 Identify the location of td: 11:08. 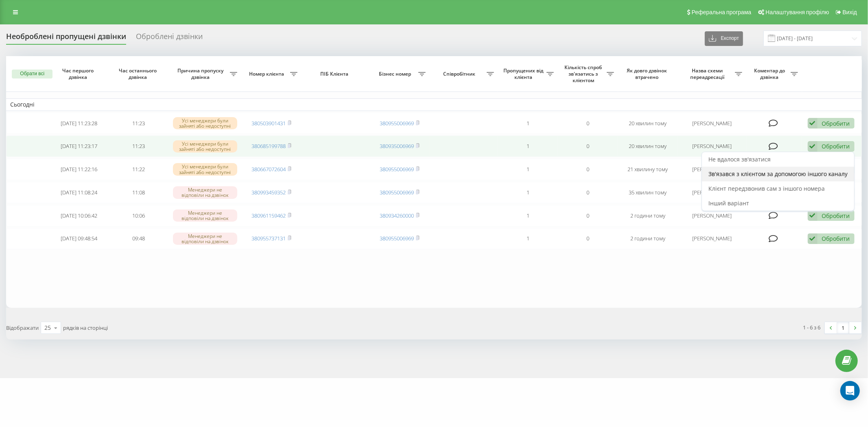
(138, 192).